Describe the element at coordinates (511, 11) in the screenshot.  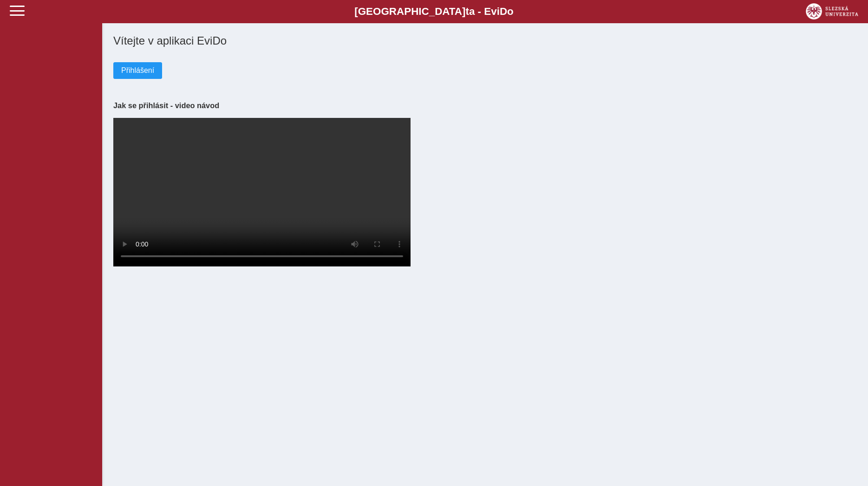
I see `span: o` at that location.